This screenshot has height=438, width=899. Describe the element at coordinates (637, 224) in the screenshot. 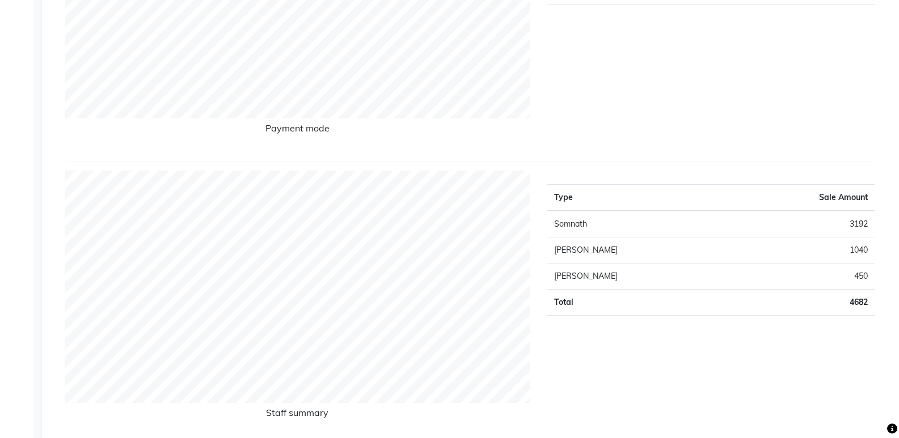

I see `td: Somnath` at that location.